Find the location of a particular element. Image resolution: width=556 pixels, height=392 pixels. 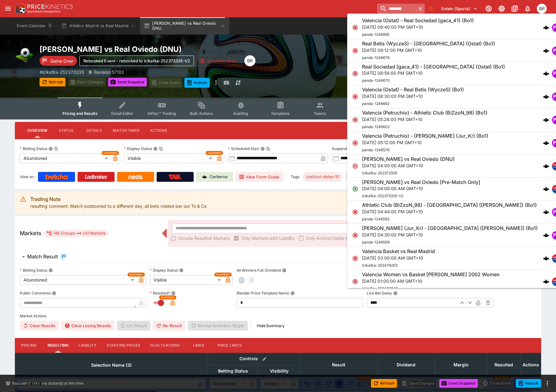

button: Display StatusCopy To Clipboard is located at coordinates (155, 149).